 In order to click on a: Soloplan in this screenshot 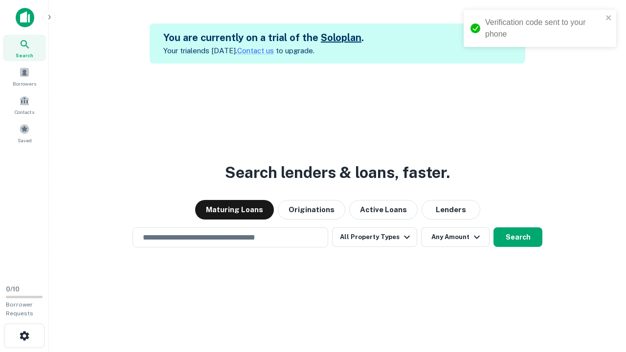, I will do `click(341, 38)`.